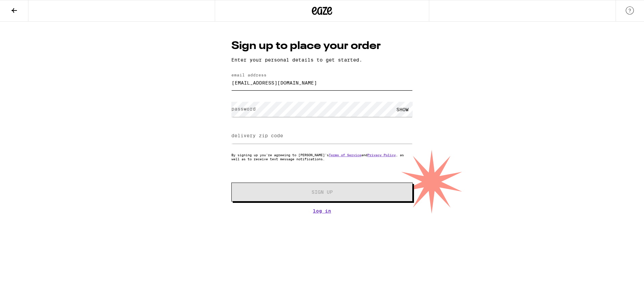 The width and height of the screenshot is (644, 308). Describe the element at coordinates (402, 109) in the screenshot. I see `div: SHOW` at that location.